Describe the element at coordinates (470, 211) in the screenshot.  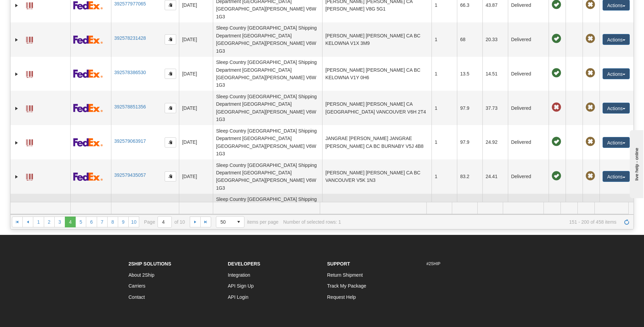
I see `td: 14` at that location.